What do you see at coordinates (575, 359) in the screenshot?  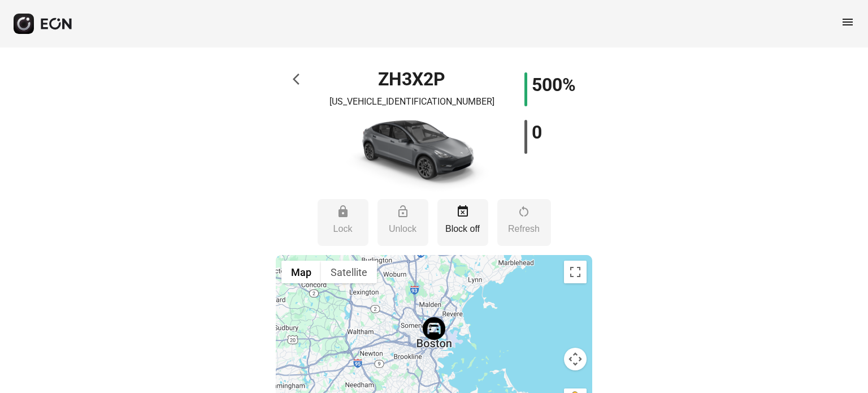 I see `button: Map camera controls` at bounding box center [575, 359].